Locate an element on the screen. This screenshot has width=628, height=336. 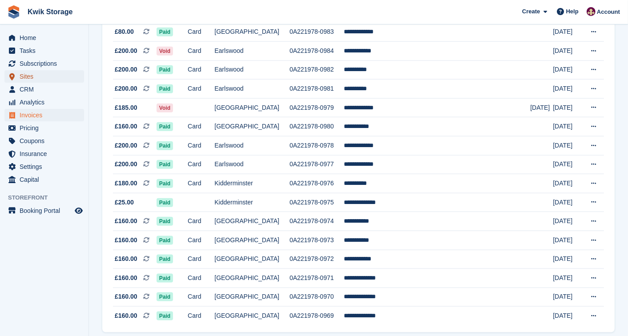
td: 0A221978-0969 is located at coordinates (317, 316).